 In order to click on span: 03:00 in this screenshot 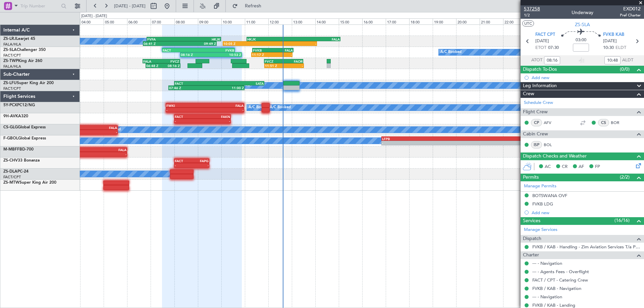, I will do `click(581, 40)`.